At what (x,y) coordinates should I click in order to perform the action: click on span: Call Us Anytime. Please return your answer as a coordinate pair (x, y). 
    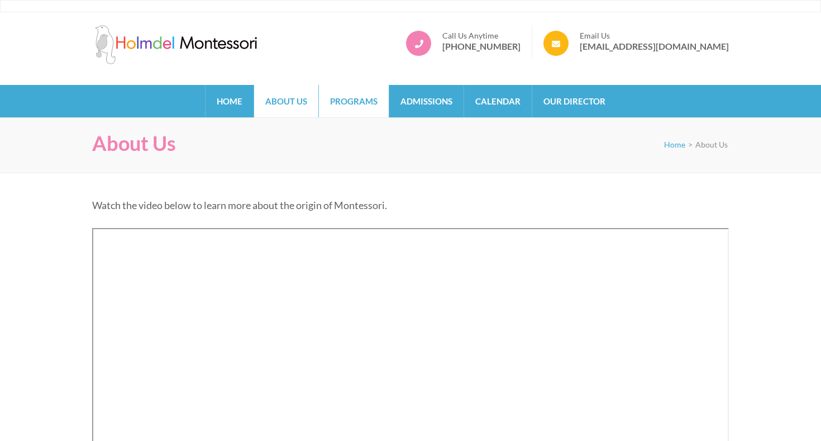
    Looking at the image, I should click on (482, 36).